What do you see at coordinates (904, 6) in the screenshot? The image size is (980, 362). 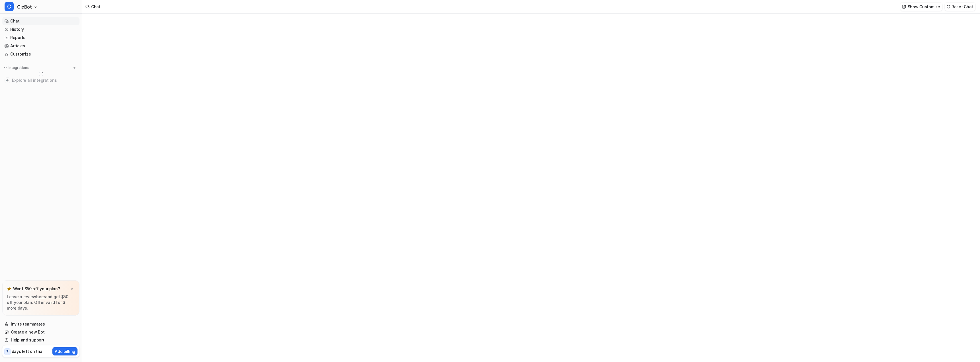 I see `img: customize` at bounding box center [904, 6].